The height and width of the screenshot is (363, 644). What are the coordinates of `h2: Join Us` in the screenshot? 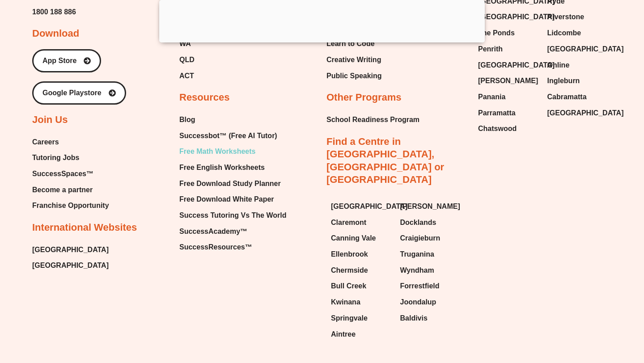 It's located at (49, 119).